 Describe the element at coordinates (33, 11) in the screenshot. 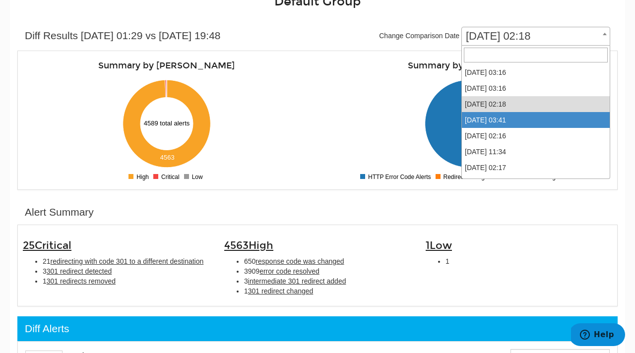

I see `span: Help` at that location.